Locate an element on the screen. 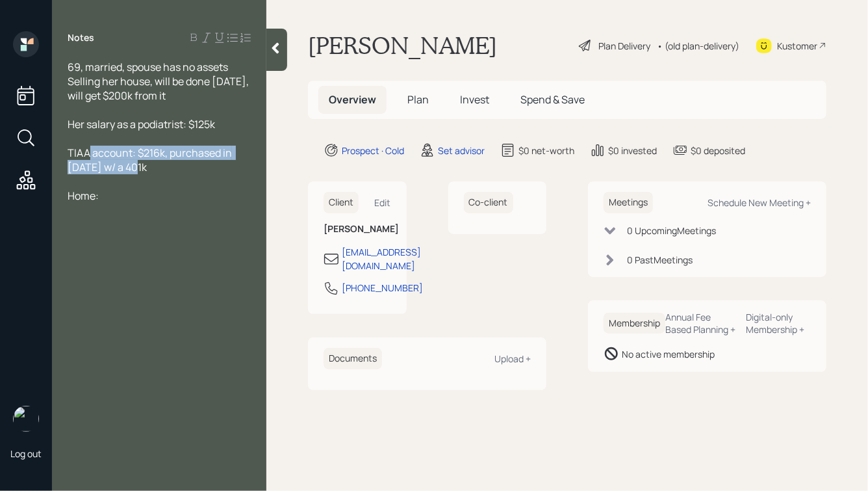 The image size is (868, 491). div: • (old plan-delivery) is located at coordinates (698, 45).